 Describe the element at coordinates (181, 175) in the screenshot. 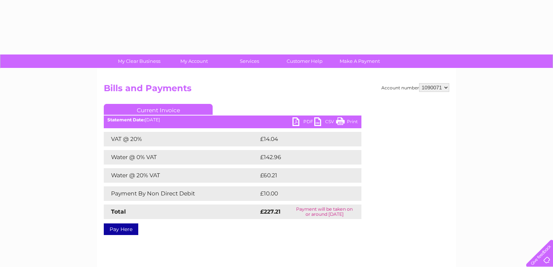

I see `td: Water @ 20% VAT` at that location.